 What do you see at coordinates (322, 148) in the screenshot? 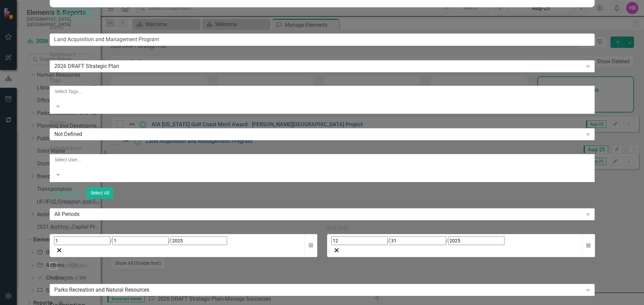
I see `label: Collaborators` at bounding box center [322, 148].